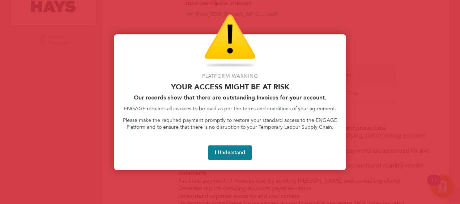 The width and height of the screenshot is (460, 204). I want to click on p: Please make the required payment promptly to restore your standard access to the ENGAGE Platform ..., so click(230, 124).